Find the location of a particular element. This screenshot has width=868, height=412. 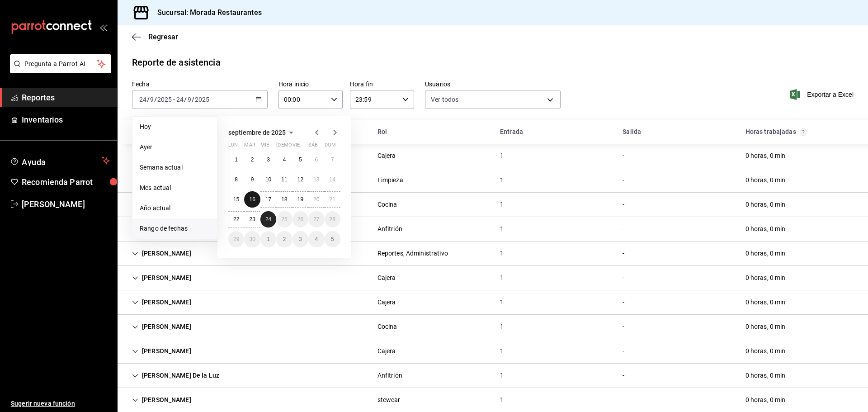

button: 26 de septiembre de 2025 is located at coordinates (301, 219).